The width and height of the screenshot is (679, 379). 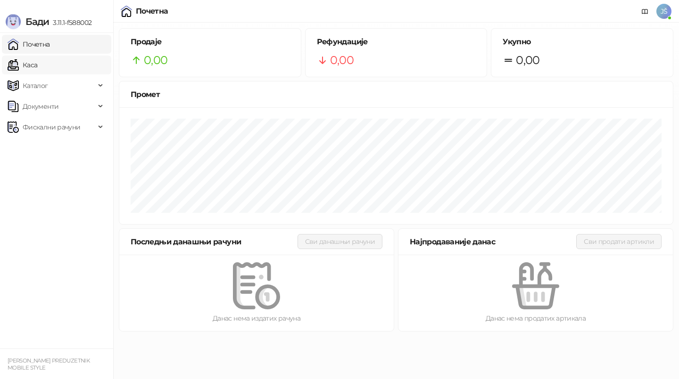 I want to click on button: Сви данашњи рачуни, so click(x=340, y=242).